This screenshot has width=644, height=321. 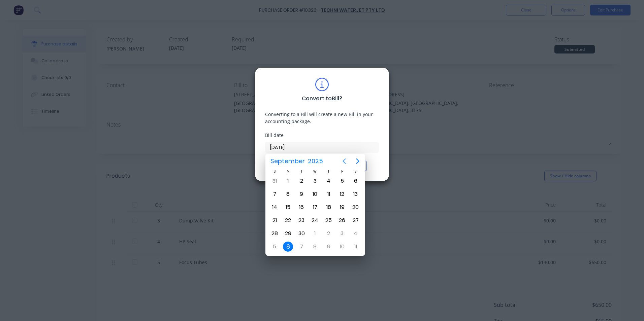 I want to click on div: Thursday, September 18, 2025, so click(x=329, y=207).